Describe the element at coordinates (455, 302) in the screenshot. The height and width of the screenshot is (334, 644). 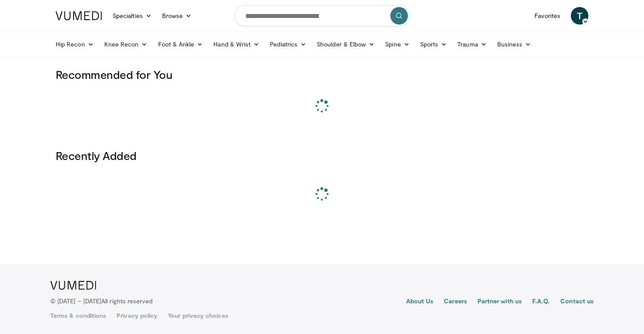
I see `a: Careers` at that location.